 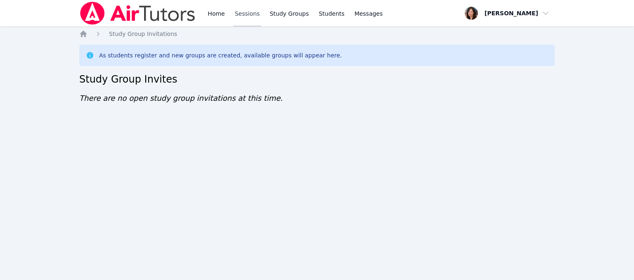 What do you see at coordinates (317, 34) in the screenshot?
I see `nav: Breadcrumb` at bounding box center [317, 34].